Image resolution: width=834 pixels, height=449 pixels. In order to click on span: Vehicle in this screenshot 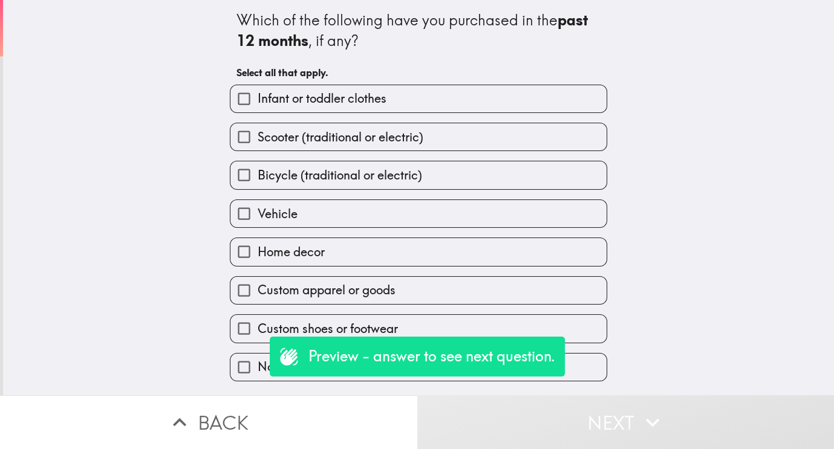, I will do `click(277, 214)`.